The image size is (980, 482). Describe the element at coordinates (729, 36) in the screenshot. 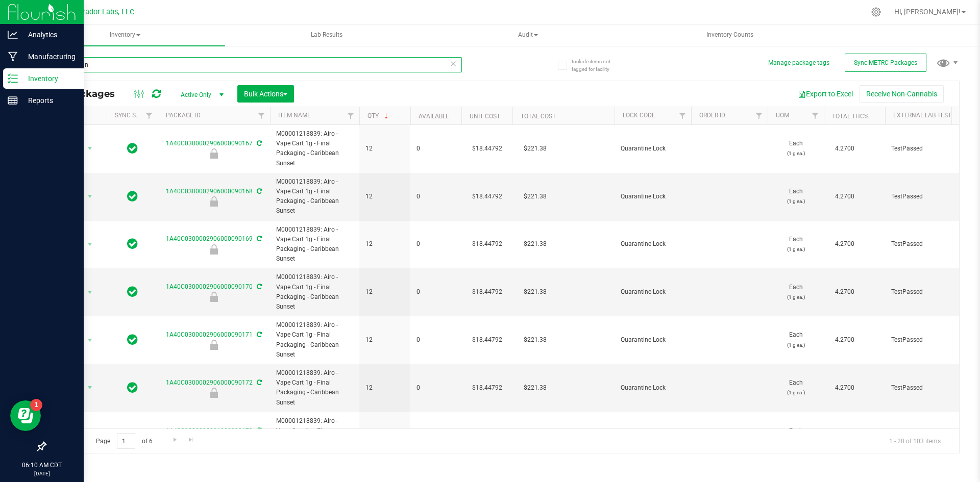

I see `a: Inventory Counts` at that location.